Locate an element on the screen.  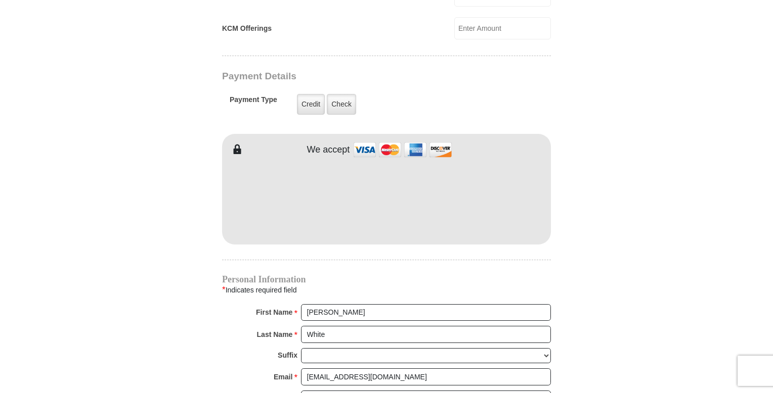
label: Credit is located at coordinates (310, 104).